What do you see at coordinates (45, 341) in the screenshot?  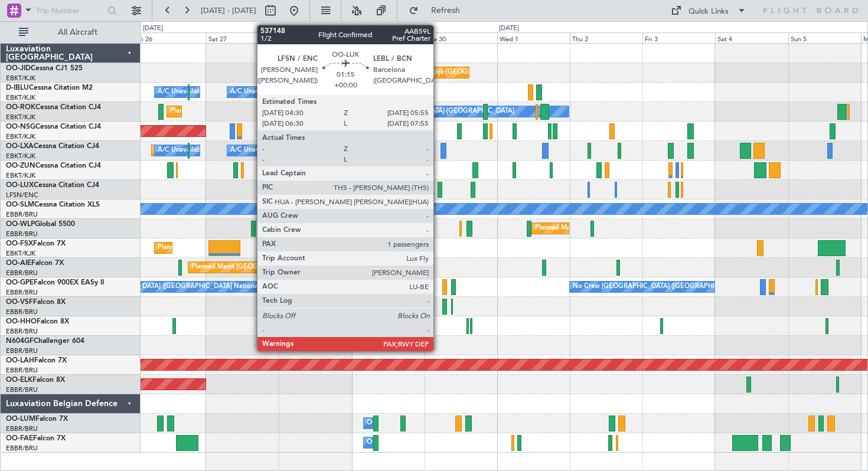 I see `a: N604GFChallenger 604` at bounding box center [45, 341].